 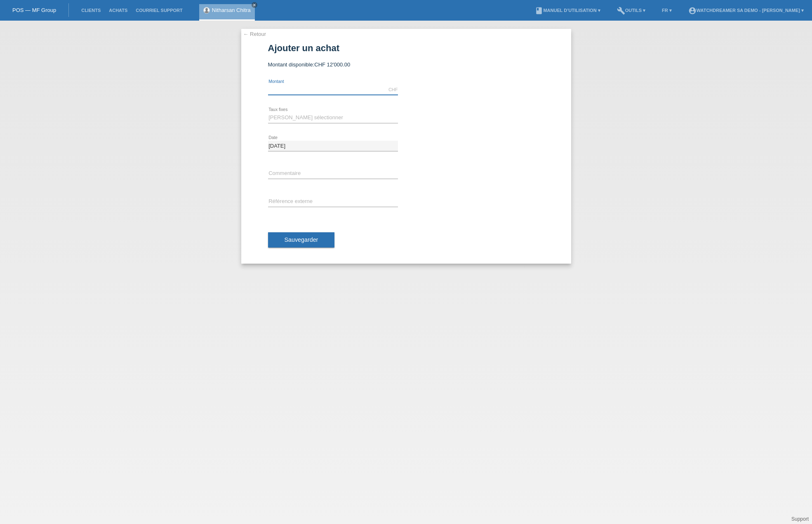 What do you see at coordinates (406, 65) in the screenshot?
I see `div: Montant disponible:` at bounding box center [406, 65].